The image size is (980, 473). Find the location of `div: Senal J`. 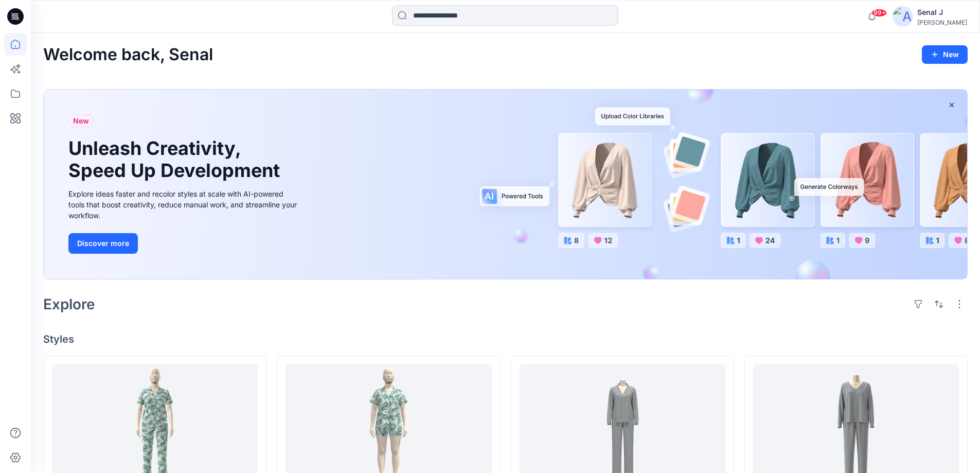

div: Senal J is located at coordinates (941, 13).